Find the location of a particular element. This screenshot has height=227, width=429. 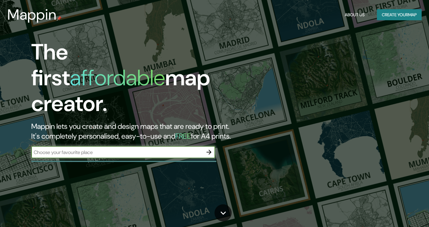

h1: affordable is located at coordinates (117, 78).